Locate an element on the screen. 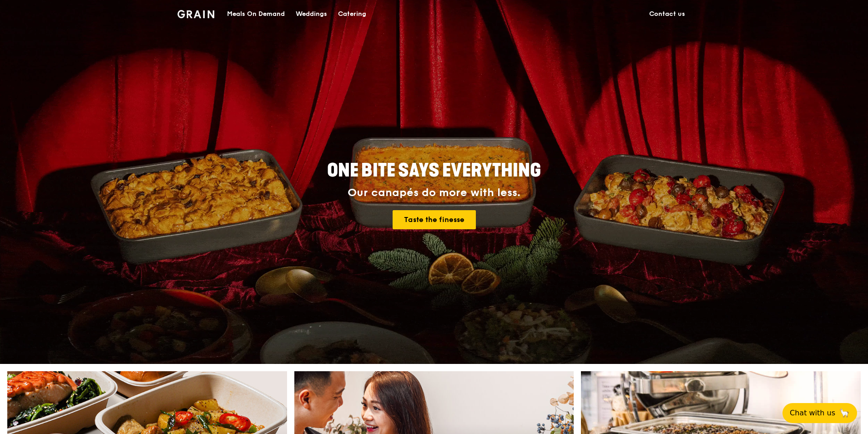 The image size is (868, 434). span: Chat with us is located at coordinates (812, 413).